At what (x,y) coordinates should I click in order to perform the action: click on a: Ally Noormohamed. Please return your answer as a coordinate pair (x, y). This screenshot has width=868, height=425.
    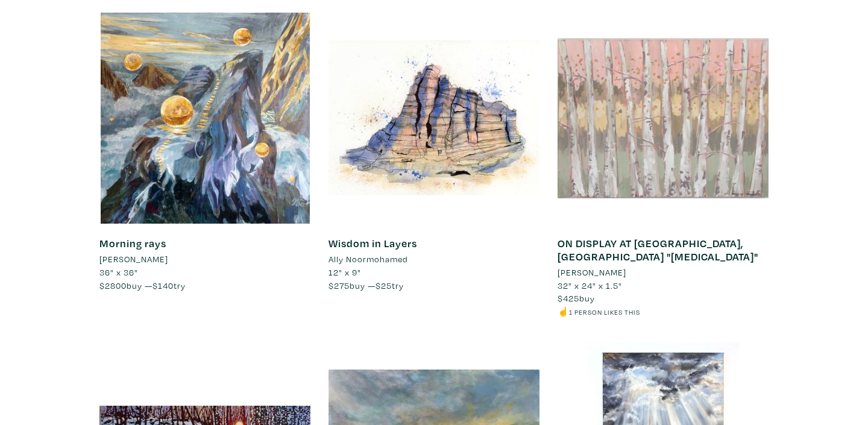
    Looking at the image, I should click on (434, 259).